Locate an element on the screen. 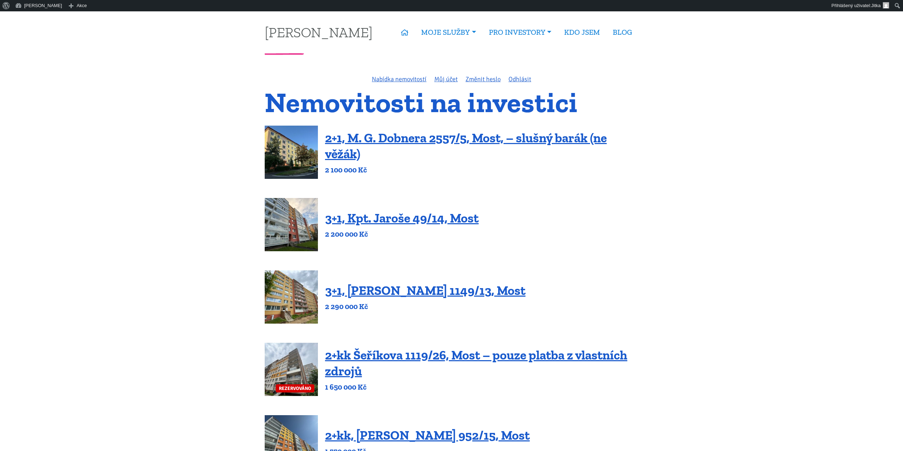 This screenshot has width=903, height=451. a: KDO JSEM is located at coordinates (582, 32).